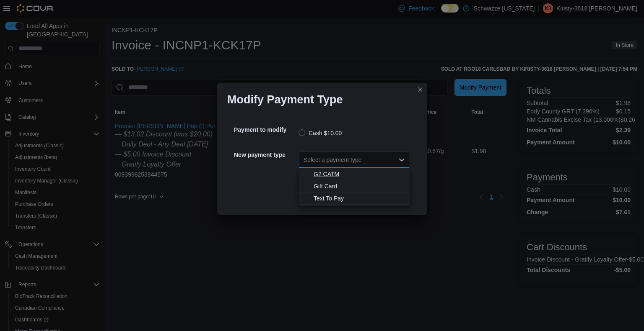 The height and width of the screenshot is (331, 644). What do you see at coordinates (304, 160) in the screenshot?
I see `input: Accessible screen reader label` at bounding box center [304, 160].